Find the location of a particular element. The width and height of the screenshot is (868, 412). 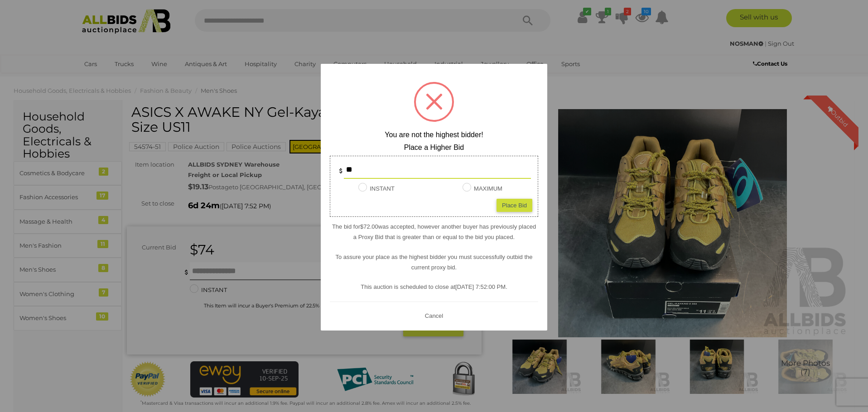

div: Place Bid is located at coordinates (514, 205).